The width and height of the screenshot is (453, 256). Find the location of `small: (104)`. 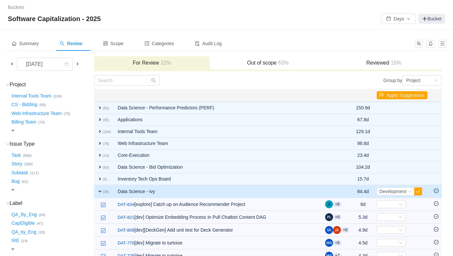

small: (104) is located at coordinates (58, 96).